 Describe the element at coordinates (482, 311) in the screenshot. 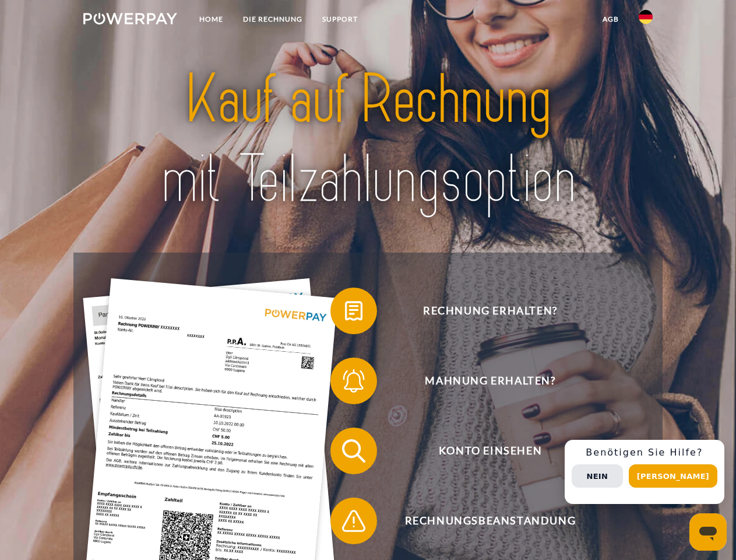

I see `button: Rechnung erhalten?` at that location.